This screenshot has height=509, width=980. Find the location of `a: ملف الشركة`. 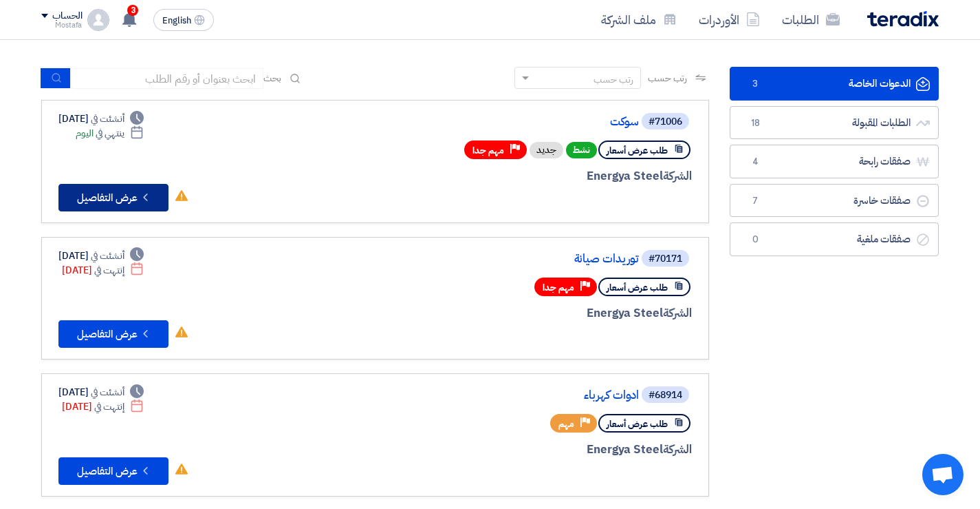

a: ملف الشركة is located at coordinates (639, 20).